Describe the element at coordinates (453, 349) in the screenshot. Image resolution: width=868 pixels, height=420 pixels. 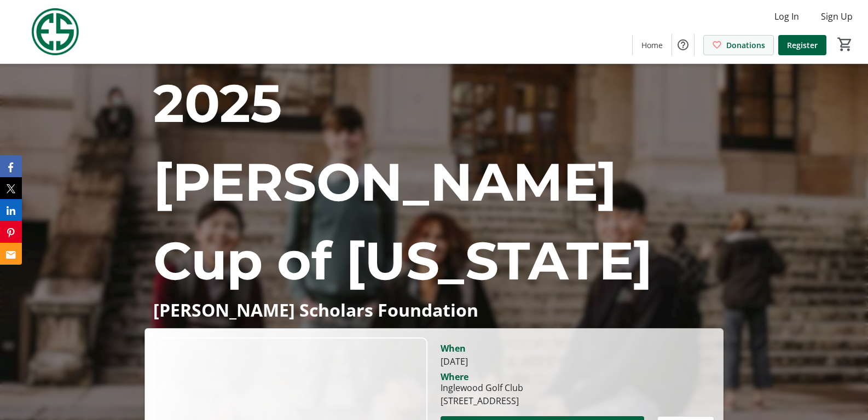
I see `div: When` at that location.